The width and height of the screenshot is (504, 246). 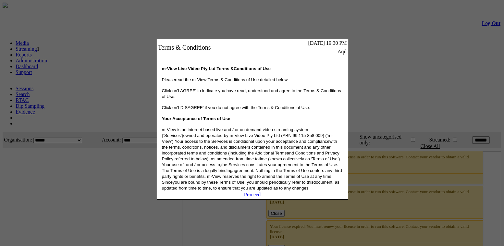 I want to click on span: Click on'I AGREE' to indicate you have read, understood and agree to the Terms & Conditions of Use., so click(x=251, y=93).